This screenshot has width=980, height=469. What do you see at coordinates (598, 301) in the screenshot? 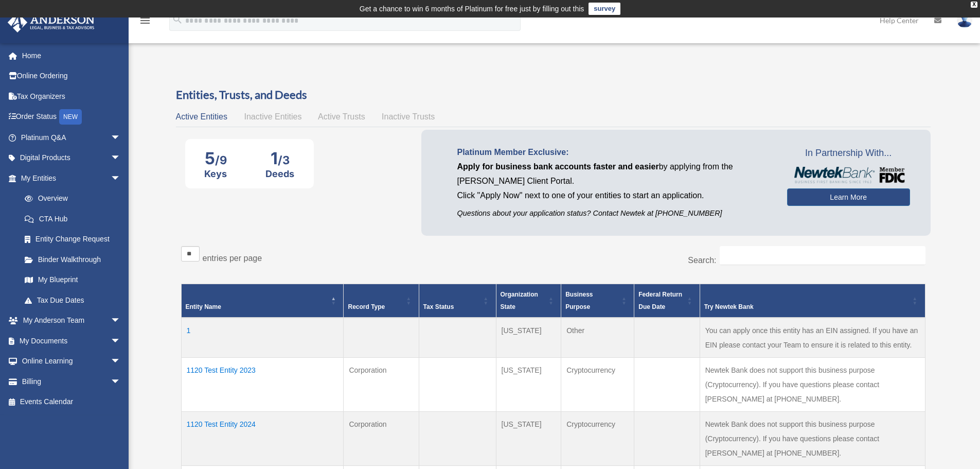
I see `th: Business Purpose: Activate to sort` at bounding box center [598, 301].